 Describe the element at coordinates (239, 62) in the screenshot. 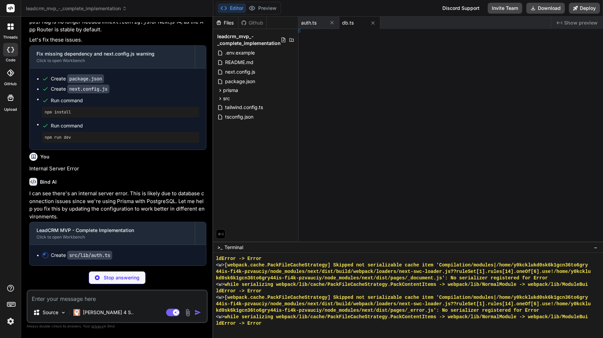

I see `span: README.md` at that location.